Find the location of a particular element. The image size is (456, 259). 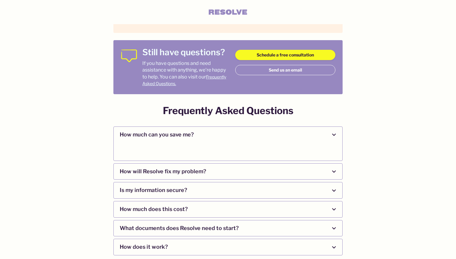

div: Send us an email is located at coordinates (286, 70).